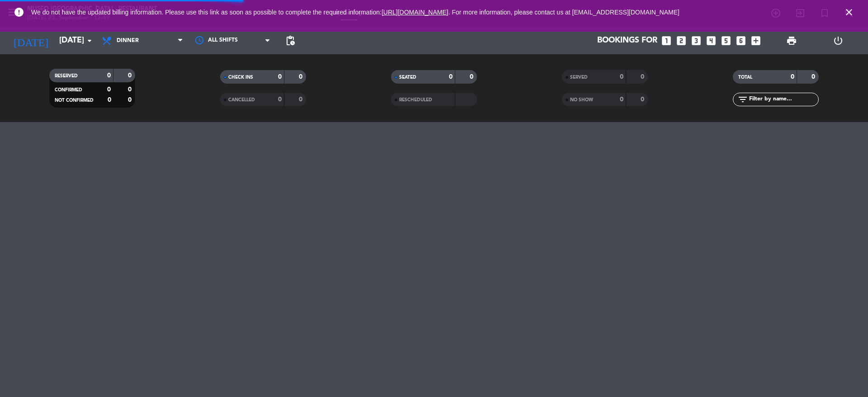  Describe the element at coordinates (838, 41) in the screenshot. I see `i: power_settings_new` at that location.